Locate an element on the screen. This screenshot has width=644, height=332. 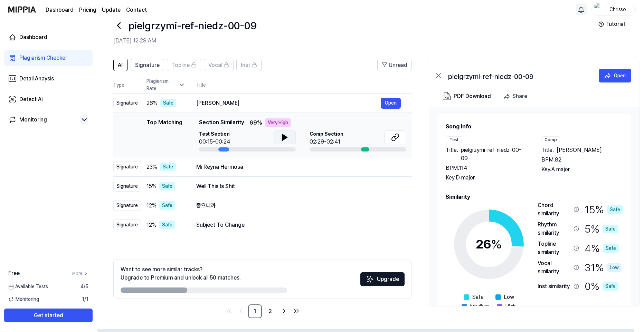
div: Subject To Change is located at coordinates (299, 225).